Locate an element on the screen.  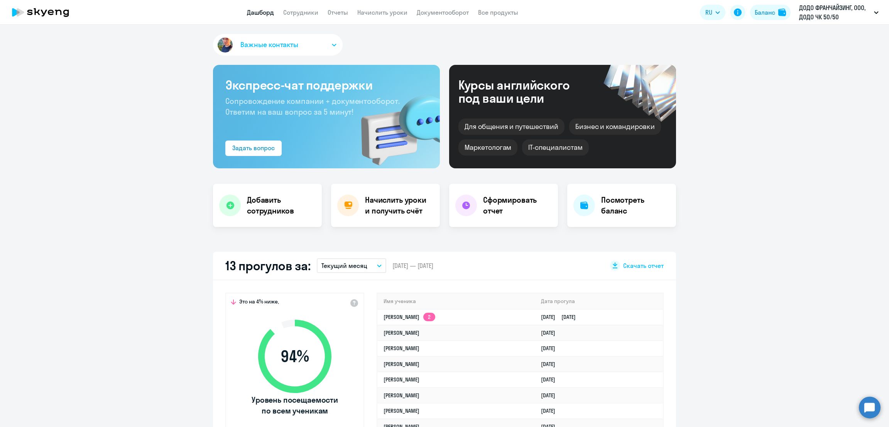
span: Скачать отчет is located at coordinates (643, 265).